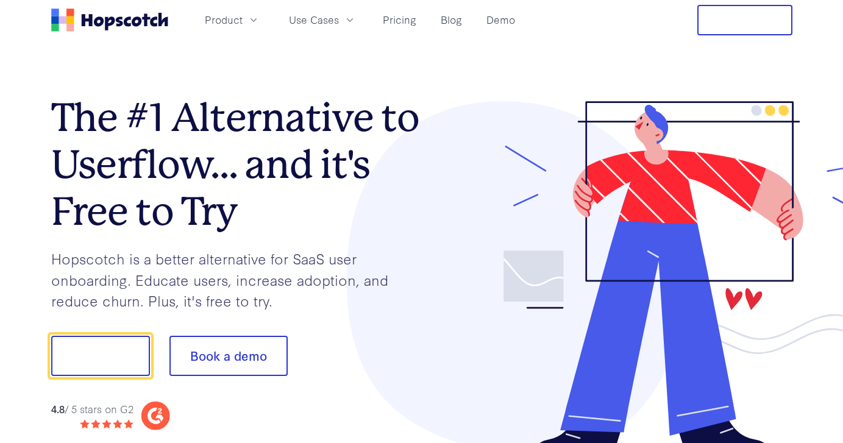  I want to click on h1: The #1 Alternative to Userflow... and it's Free to Try, so click(237, 165).